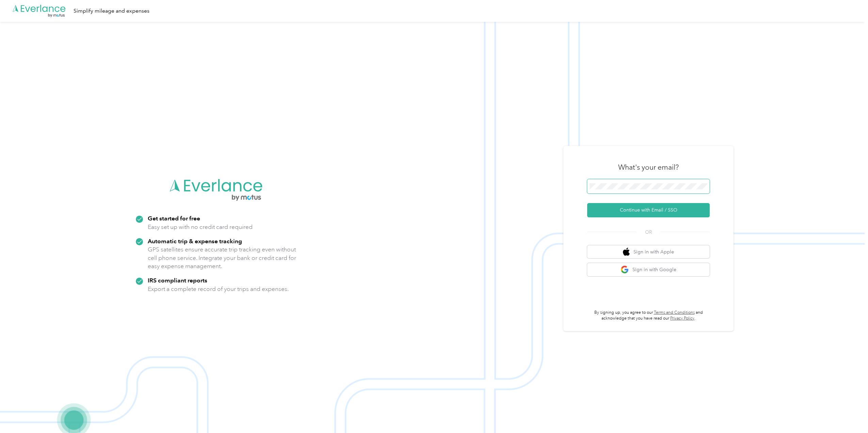  I want to click on a: Terms and Conditions, so click(674, 312).